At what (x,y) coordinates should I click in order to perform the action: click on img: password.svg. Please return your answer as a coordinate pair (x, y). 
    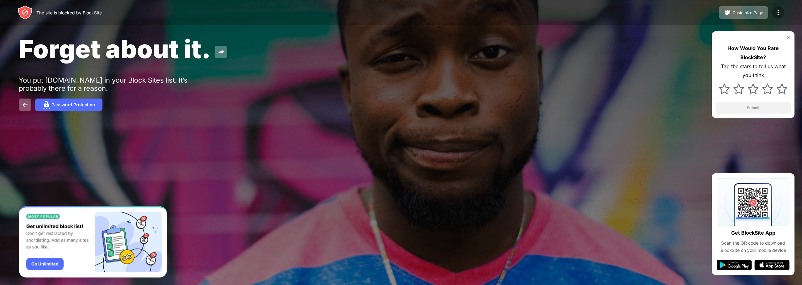
    Looking at the image, I should click on (46, 105).